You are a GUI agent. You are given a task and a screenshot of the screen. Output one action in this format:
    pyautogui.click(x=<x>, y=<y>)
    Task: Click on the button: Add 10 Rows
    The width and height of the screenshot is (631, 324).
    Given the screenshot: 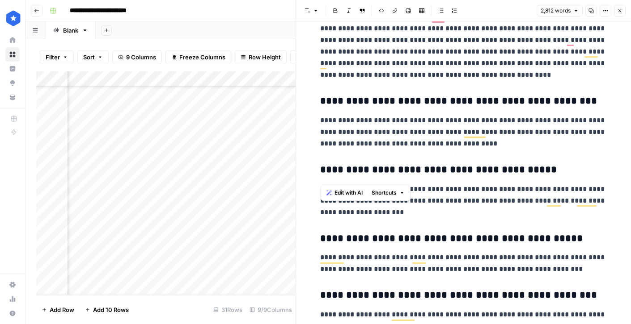 What is the action you would take?
    pyautogui.click(x=107, y=310)
    